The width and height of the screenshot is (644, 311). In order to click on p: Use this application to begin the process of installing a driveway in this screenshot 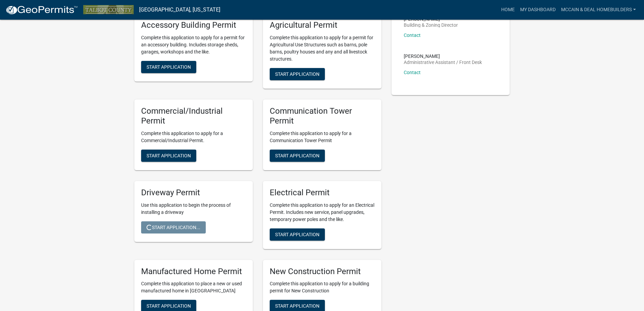, I will do `click(194, 209)`.